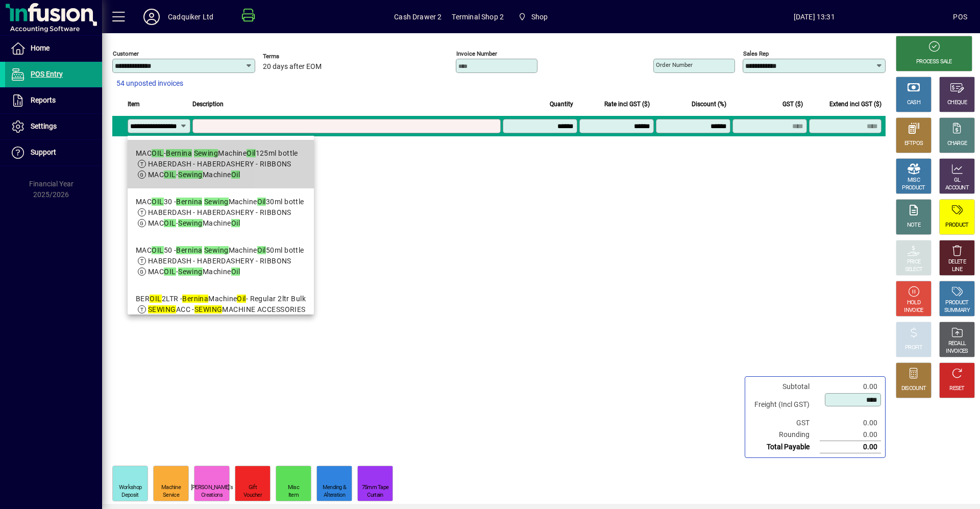 This screenshot has height=509, width=980. What do you see at coordinates (960, 17) in the screenshot?
I see `div: POS` at bounding box center [960, 17].